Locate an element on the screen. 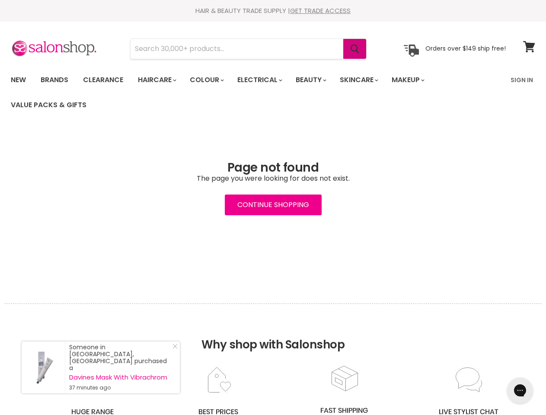  p: The page you were looking for does not exist. is located at coordinates (273, 179).